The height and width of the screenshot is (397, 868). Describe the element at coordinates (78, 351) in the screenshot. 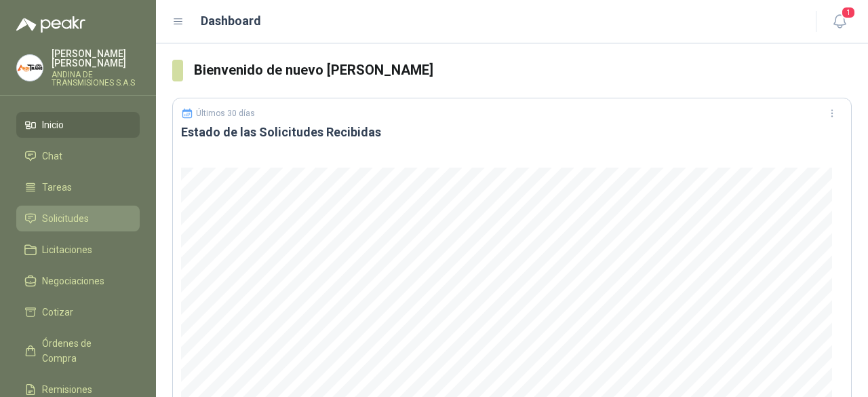

I see `a: Órdenes de Compra` at that location.